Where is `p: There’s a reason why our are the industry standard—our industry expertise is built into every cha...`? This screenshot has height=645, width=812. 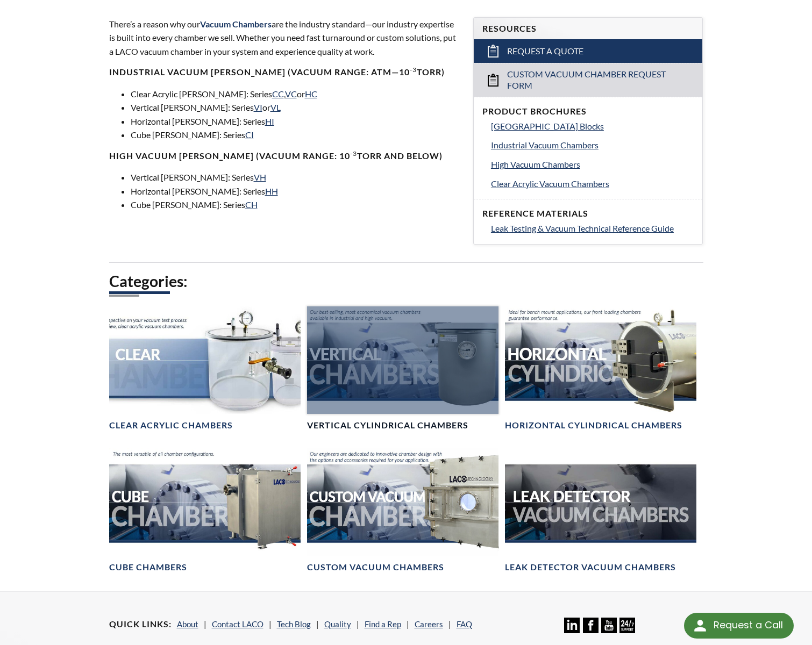 p: There’s a reason why our are the industry standard—our industry expertise is built into every cha... is located at coordinates (285, 38).